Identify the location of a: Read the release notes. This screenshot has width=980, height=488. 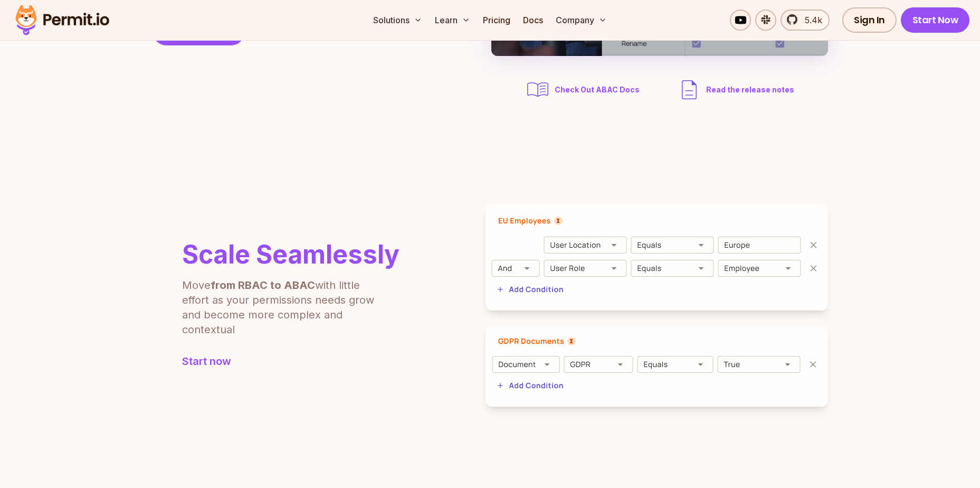
(735, 90).